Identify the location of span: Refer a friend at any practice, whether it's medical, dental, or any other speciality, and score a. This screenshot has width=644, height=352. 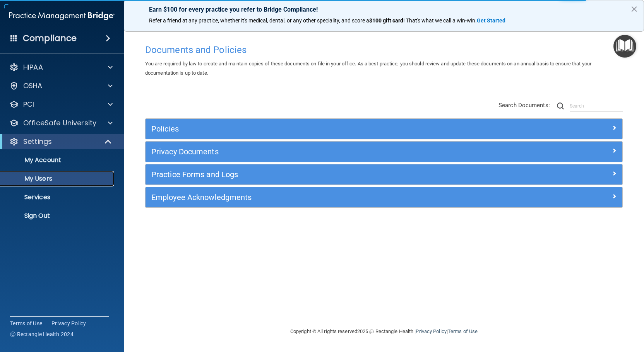
(259, 21).